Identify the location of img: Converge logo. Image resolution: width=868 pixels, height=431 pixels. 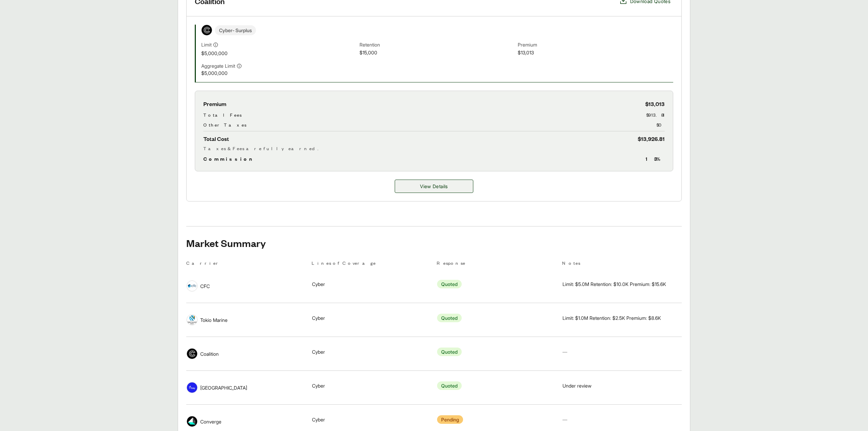
(192, 421).